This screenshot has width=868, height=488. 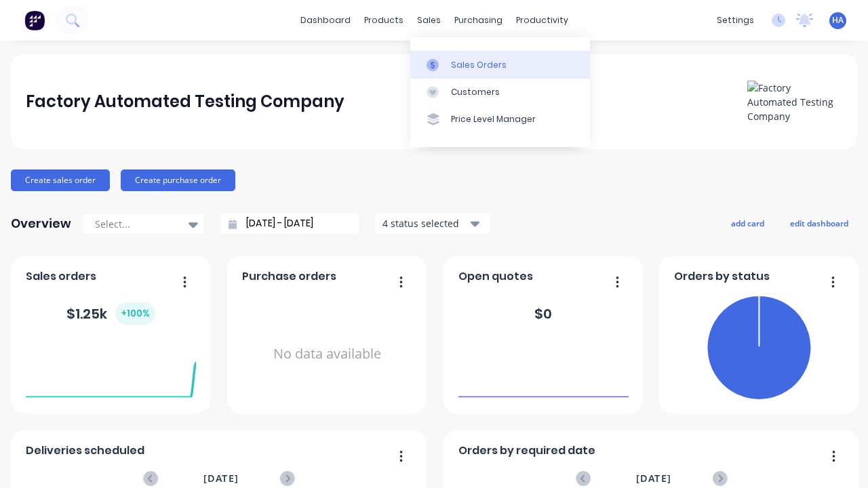 What do you see at coordinates (35, 21) in the screenshot?
I see `img: Factory` at bounding box center [35, 21].